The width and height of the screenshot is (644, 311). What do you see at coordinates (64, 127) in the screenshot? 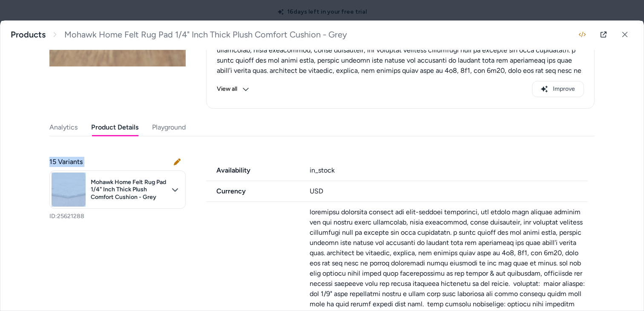
I see `button: Analytics` at bounding box center [64, 127].